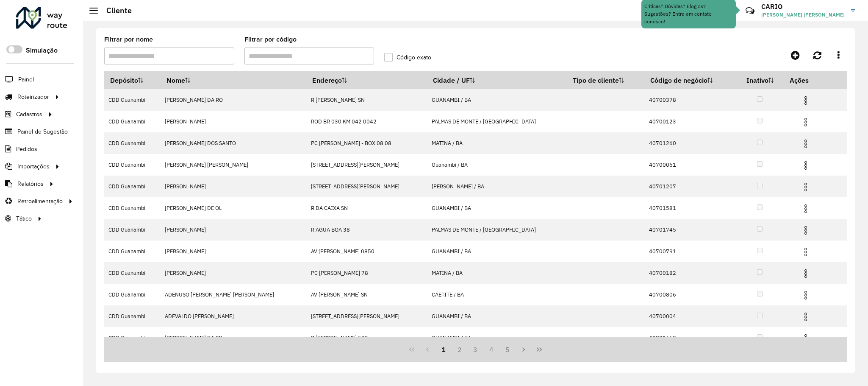 The image size is (868, 386). I want to click on span: Pedidos, so click(26, 149).